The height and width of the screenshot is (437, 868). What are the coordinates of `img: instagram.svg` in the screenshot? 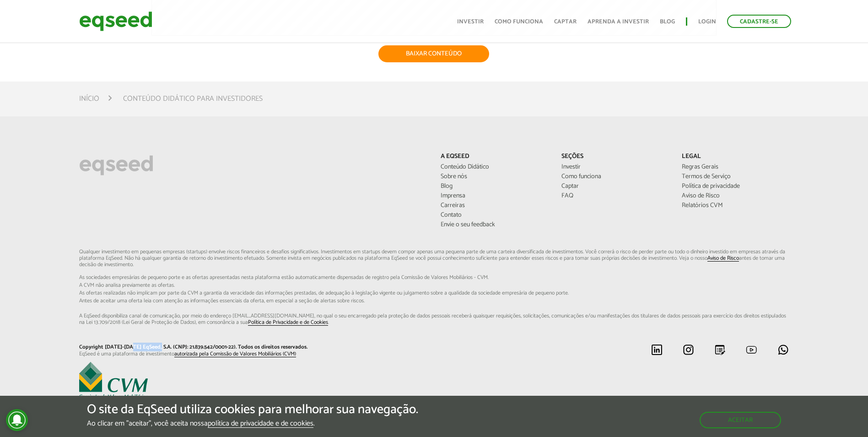 It's located at (688, 349).